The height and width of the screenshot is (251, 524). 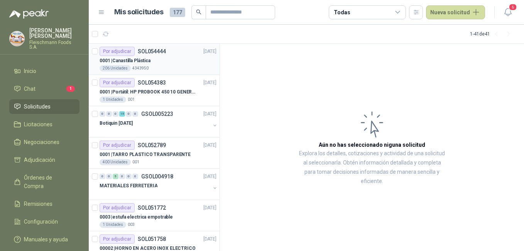 What do you see at coordinates (140, 68) in the screenshot?
I see `p: 4343950` at bounding box center [140, 68].